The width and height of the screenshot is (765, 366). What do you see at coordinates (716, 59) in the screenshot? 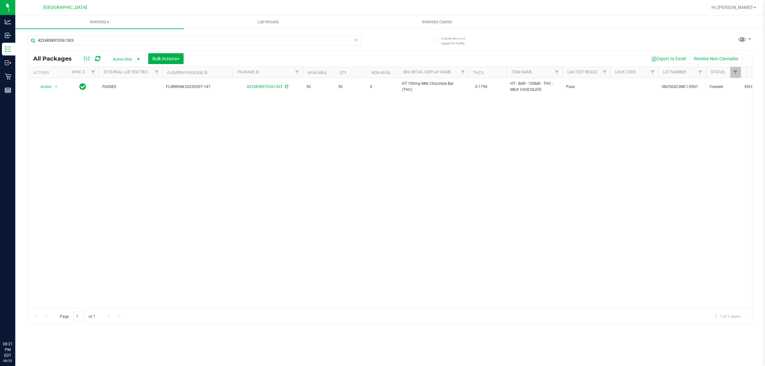
I see `button: Receive Non-Cannabis` at bounding box center [716, 59].